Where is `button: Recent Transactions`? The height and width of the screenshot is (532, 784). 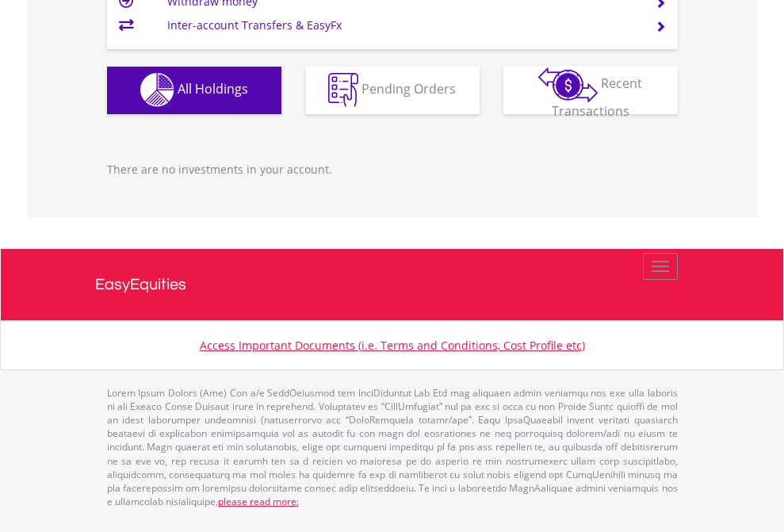 button: Recent Transactions is located at coordinates (591, 90).